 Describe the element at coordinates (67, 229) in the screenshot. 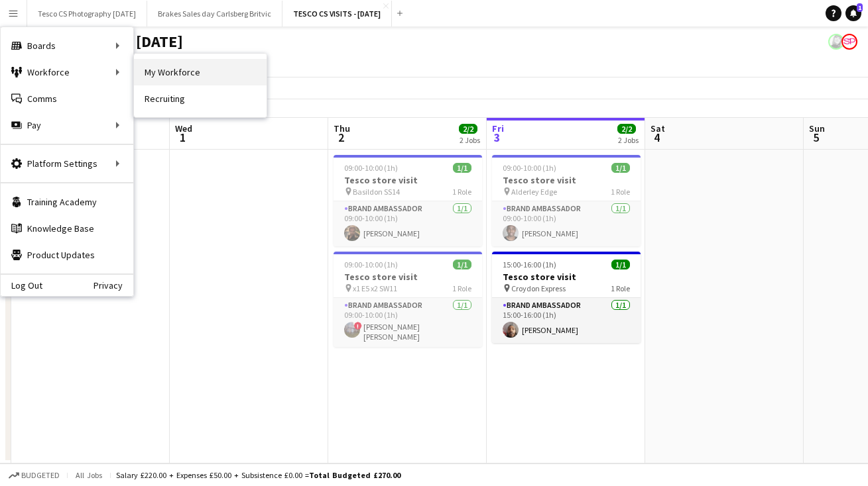

I see `a: Knowledge Base` at that location.